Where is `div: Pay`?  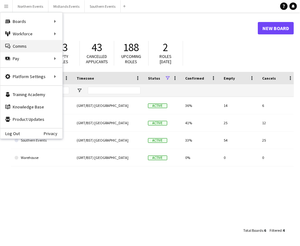
div: Pay is located at coordinates (31, 59).